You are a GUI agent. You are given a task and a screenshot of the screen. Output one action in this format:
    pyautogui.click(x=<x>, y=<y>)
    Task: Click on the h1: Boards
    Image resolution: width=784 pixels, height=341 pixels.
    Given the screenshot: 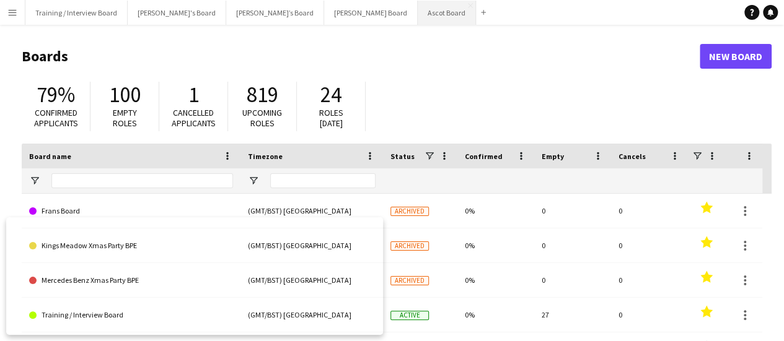 What is the action you would take?
    pyautogui.click(x=360, y=56)
    